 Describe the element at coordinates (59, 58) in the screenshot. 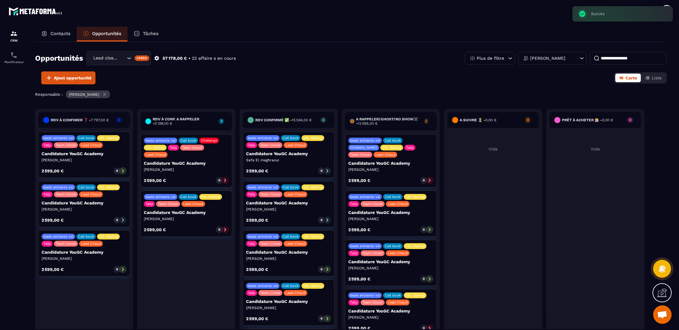

I see `h2: Opportunités` at that location.